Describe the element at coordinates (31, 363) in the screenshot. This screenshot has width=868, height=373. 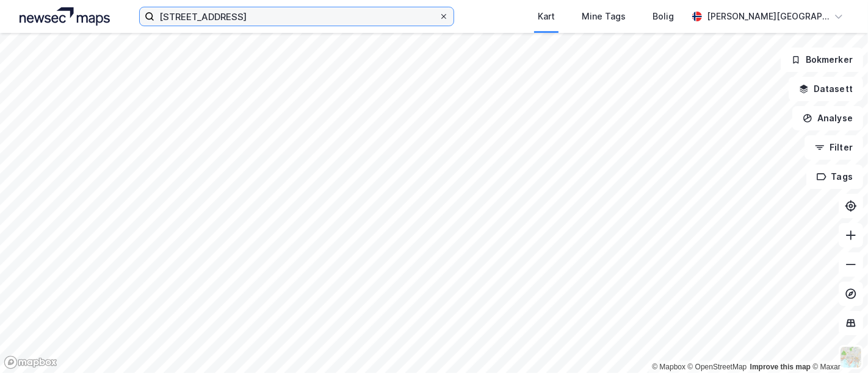
I see `a: Mapbox homepage` at that location.